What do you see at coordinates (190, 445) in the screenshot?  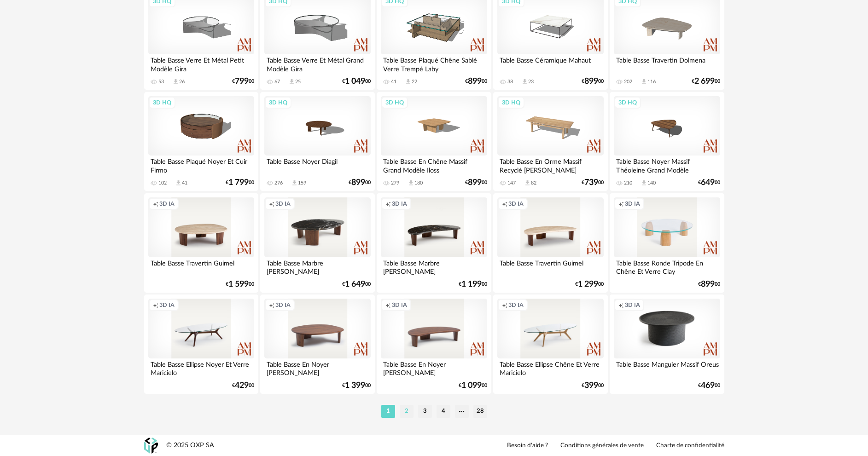 I see `div: © 2025 OXP SA` at bounding box center [190, 445].